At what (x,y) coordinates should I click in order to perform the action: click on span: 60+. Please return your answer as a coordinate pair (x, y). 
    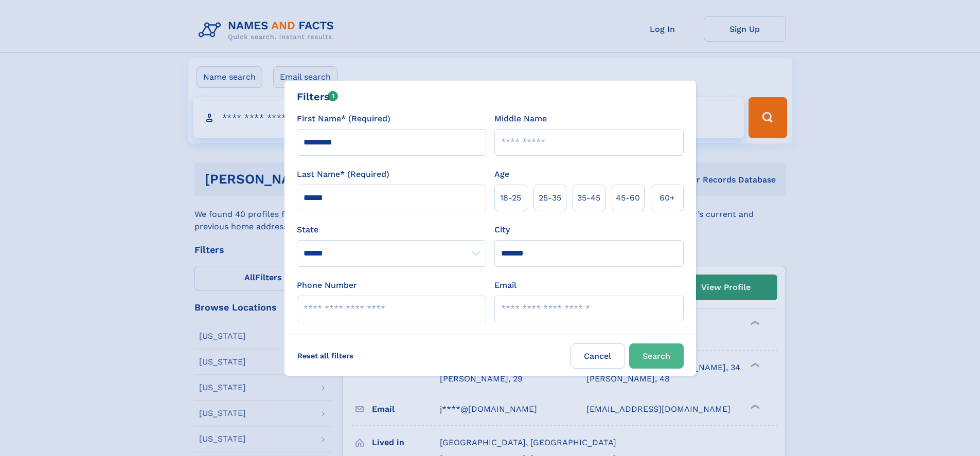
    Looking at the image, I should click on (667, 198).